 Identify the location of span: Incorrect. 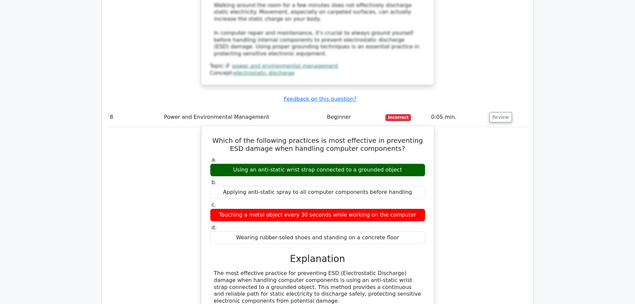
(398, 117).